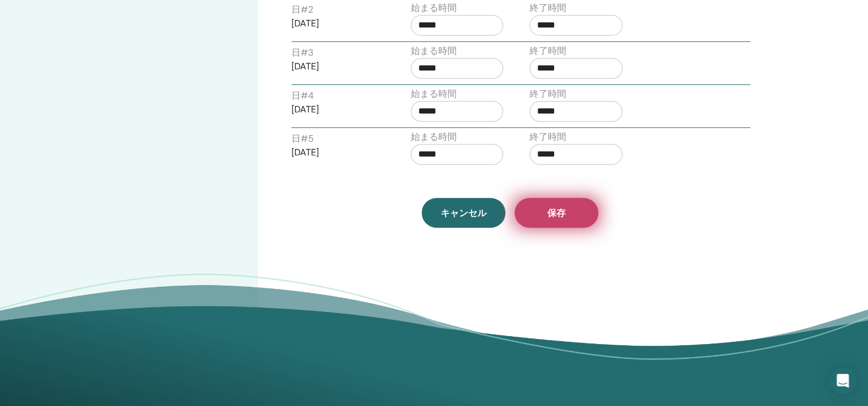  I want to click on span: キャンセル, so click(463, 212).